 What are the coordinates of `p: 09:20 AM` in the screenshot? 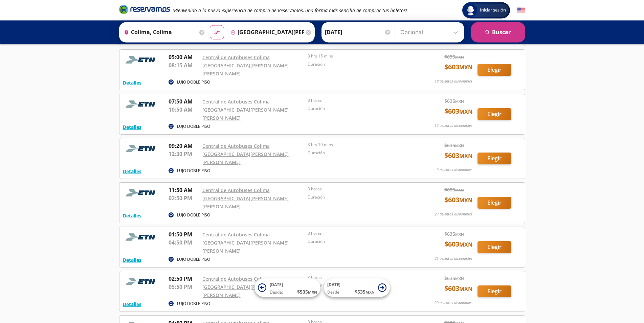 It's located at (184, 146).